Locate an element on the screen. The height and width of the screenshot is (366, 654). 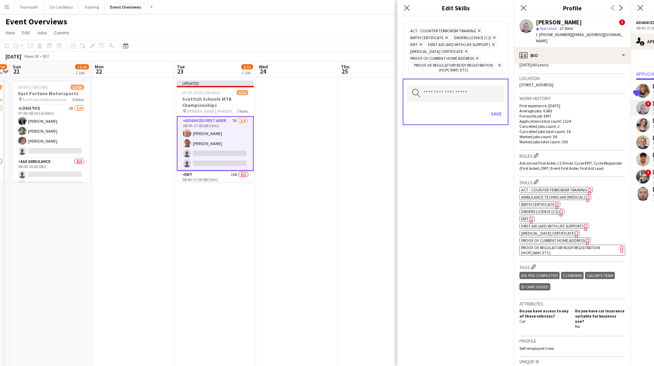
p: Favourite job: EMT is located at coordinates (572, 116).